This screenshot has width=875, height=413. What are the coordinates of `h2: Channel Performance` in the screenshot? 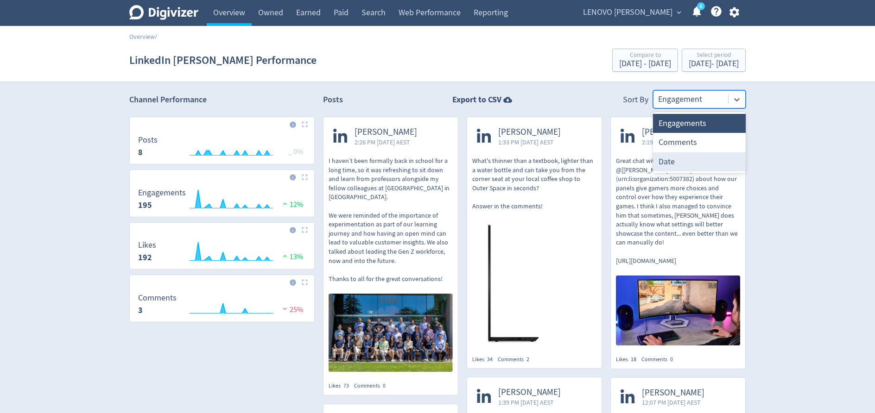 It's located at (222, 100).